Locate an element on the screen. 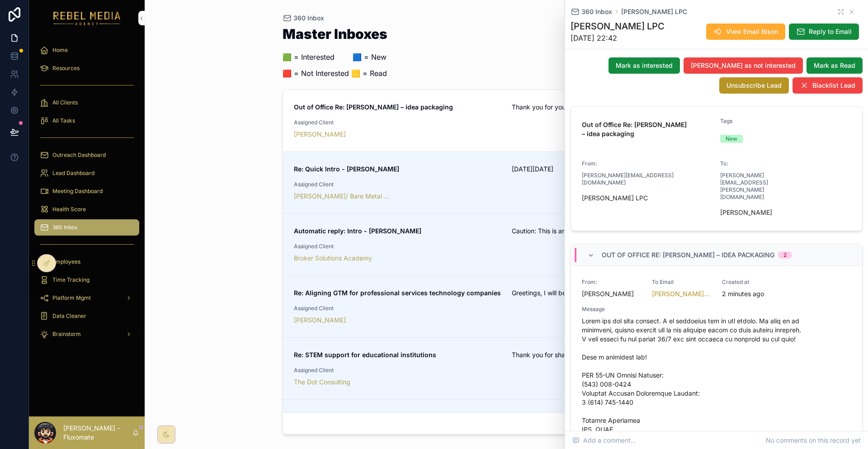  span: Outreach Dashboard is located at coordinates (79, 155).